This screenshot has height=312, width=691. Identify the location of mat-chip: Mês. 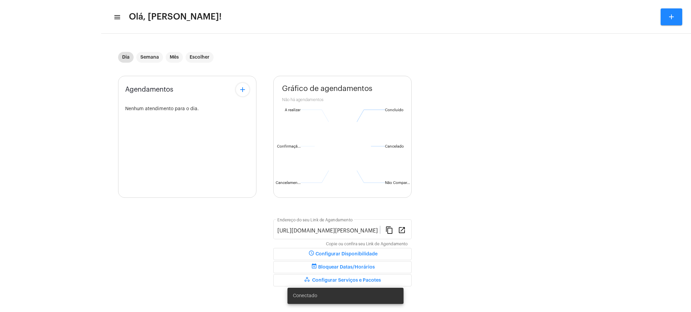
(174, 57).